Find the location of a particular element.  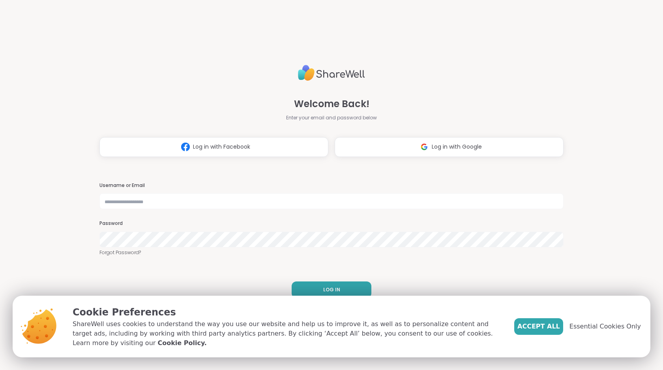

h3: Password is located at coordinates (332, 223).